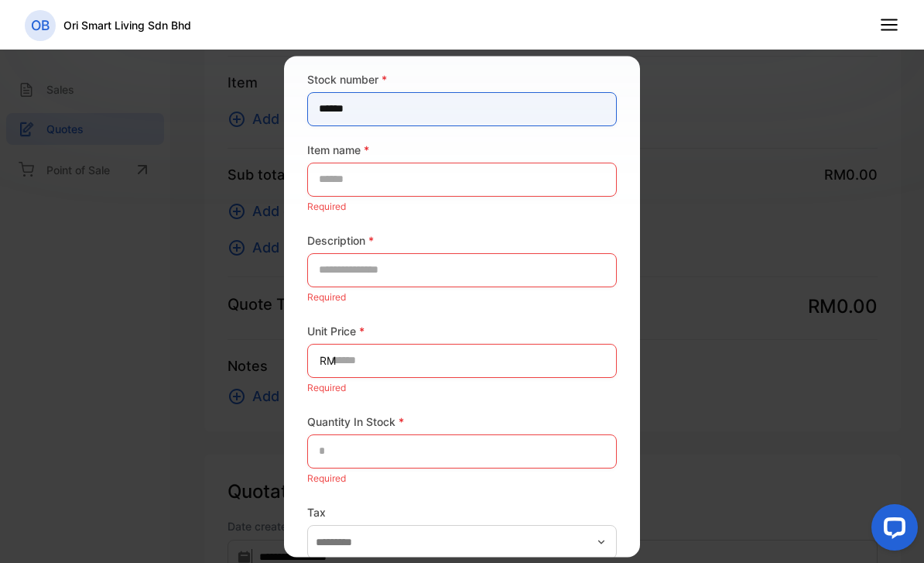 The width and height of the screenshot is (924, 563). I want to click on button: Open LiveChat chat widget, so click(36, 30).